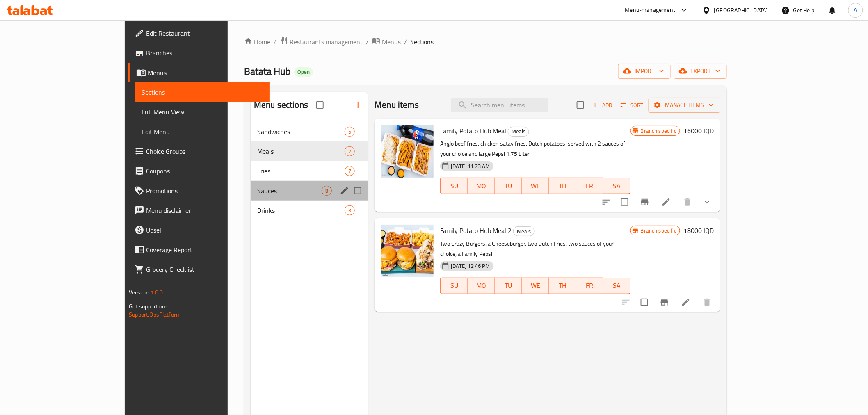 This screenshot has height=415, width=868. Describe the element at coordinates (563, 186) in the screenshot. I see `span: TH` at that location.